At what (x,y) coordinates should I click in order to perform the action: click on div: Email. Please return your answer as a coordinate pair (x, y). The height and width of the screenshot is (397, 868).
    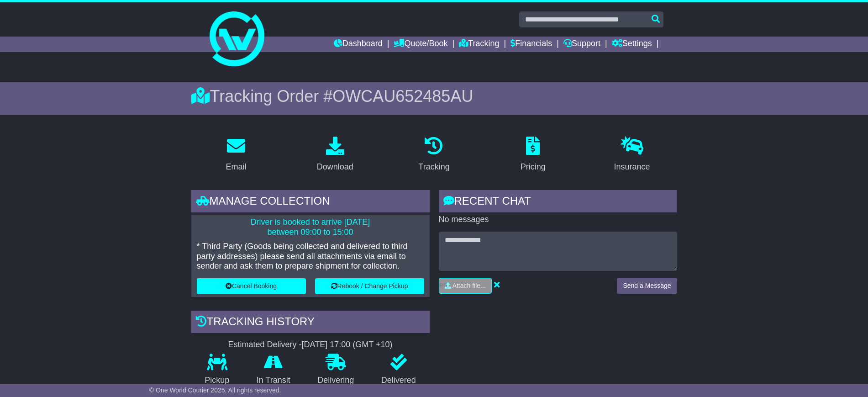
    Looking at the image, I should click on (236, 167).